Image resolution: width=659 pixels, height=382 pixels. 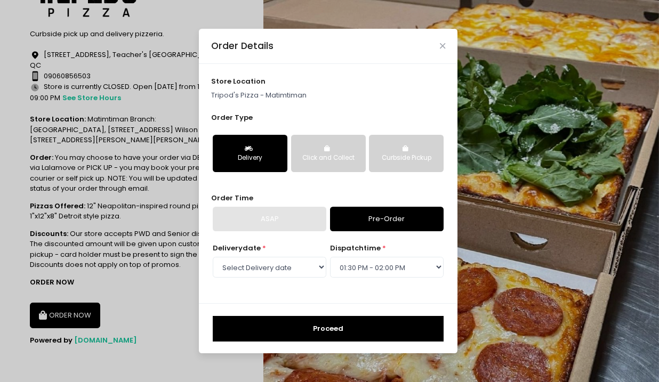 What do you see at coordinates (242, 46) in the screenshot?
I see `div: Order Details` at bounding box center [242, 46].